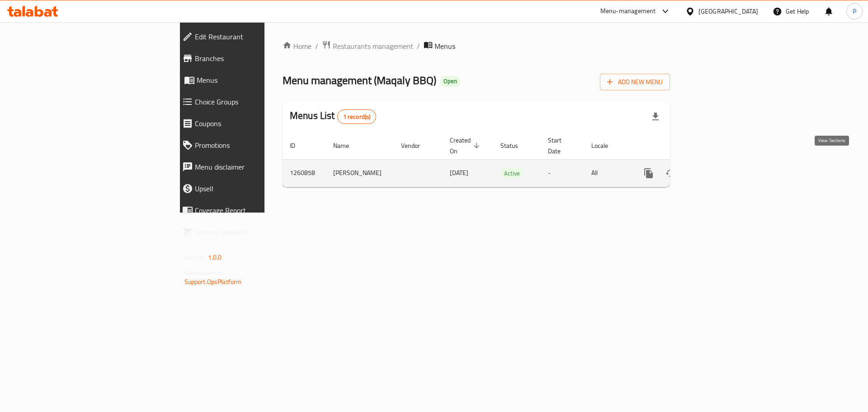  I want to click on span: 1 record(s), so click(357, 117).